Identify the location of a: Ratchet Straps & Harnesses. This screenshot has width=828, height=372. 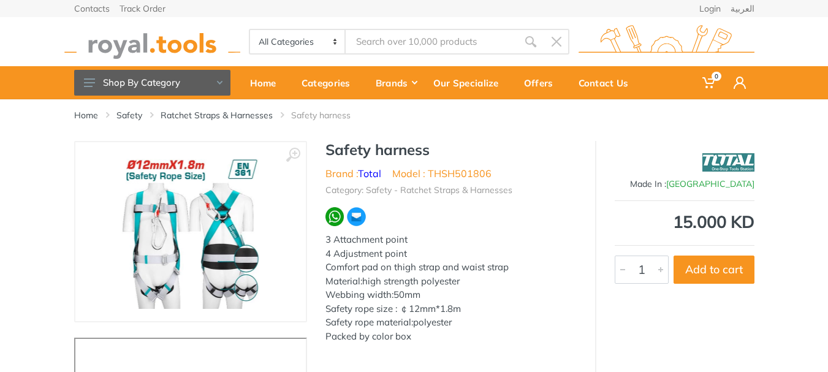
(216, 115).